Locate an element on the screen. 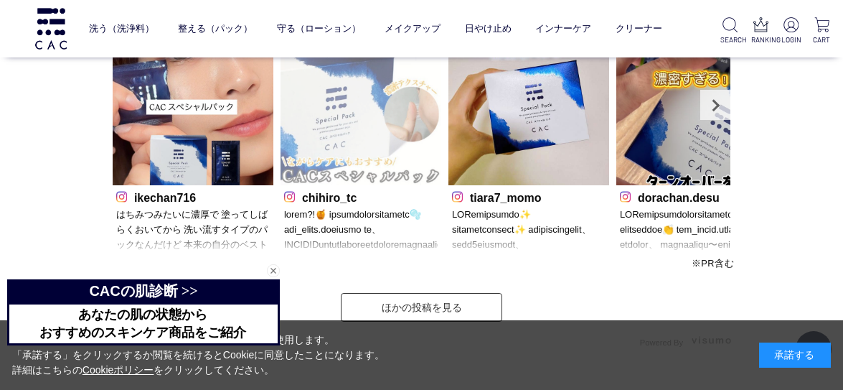  a: RANKING is located at coordinates (760, 31).